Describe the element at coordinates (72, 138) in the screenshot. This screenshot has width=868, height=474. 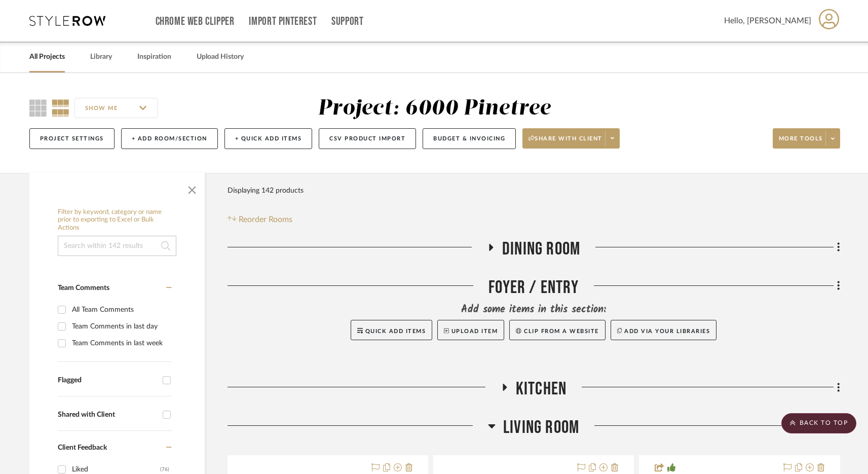
I see `button: Project Settings` at that location.